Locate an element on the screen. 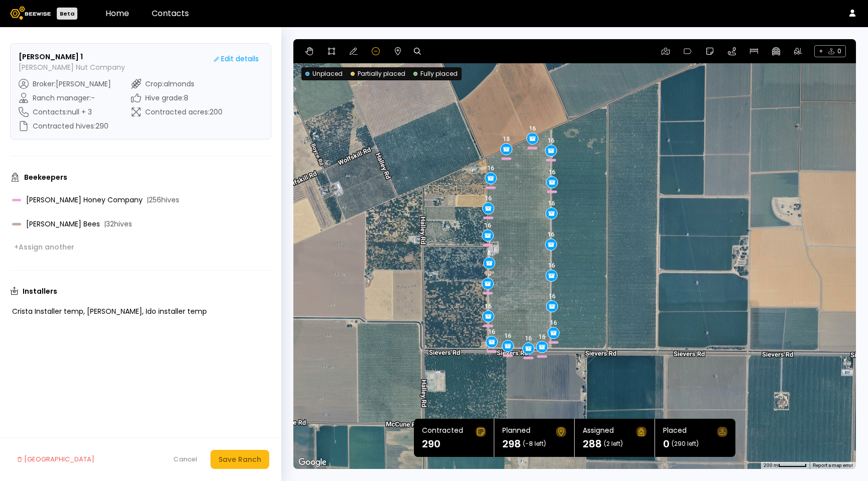 The image size is (868, 481). a: Report a map error is located at coordinates (833, 464).